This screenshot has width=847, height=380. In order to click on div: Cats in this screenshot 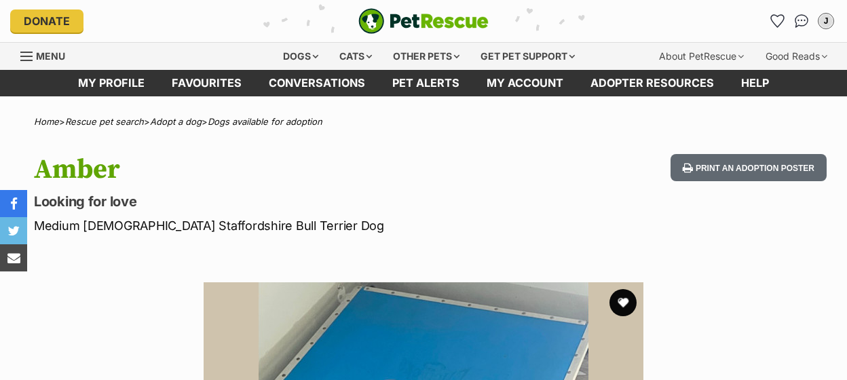, I will do `click(356, 56)`.